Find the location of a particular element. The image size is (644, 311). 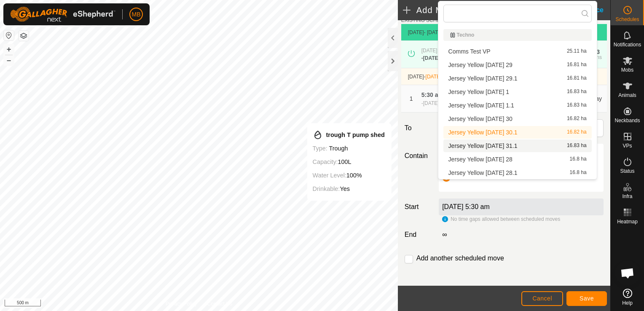

span: trough is located at coordinates (339, 148).